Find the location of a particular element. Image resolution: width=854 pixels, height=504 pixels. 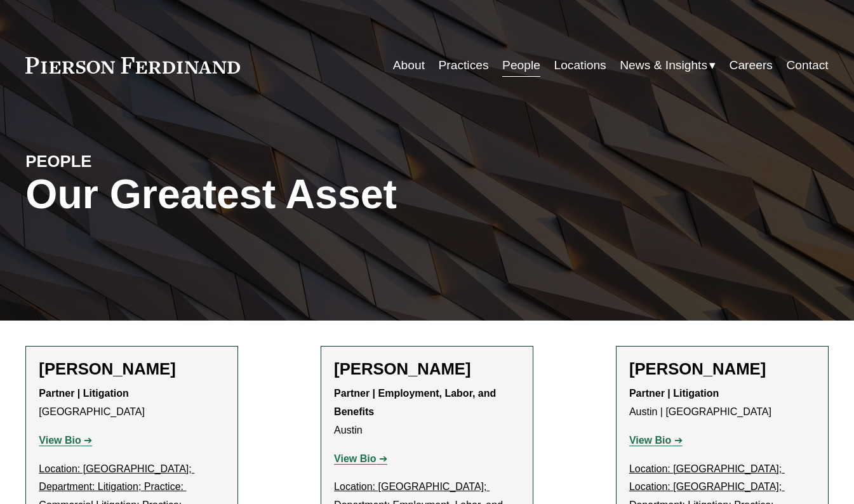

h1: Our Greatest Asset is located at coordinates (293, 195).